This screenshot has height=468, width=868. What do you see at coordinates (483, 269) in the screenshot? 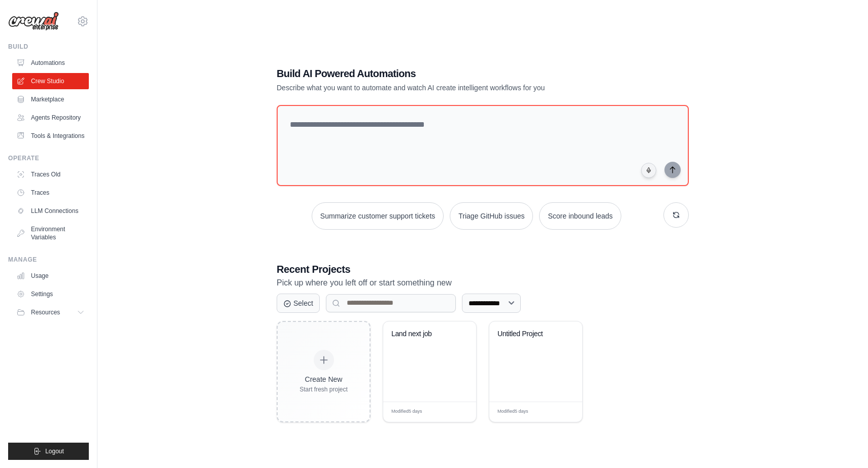
I see `h3: Recent Projects` at bounding box center [483, 269].